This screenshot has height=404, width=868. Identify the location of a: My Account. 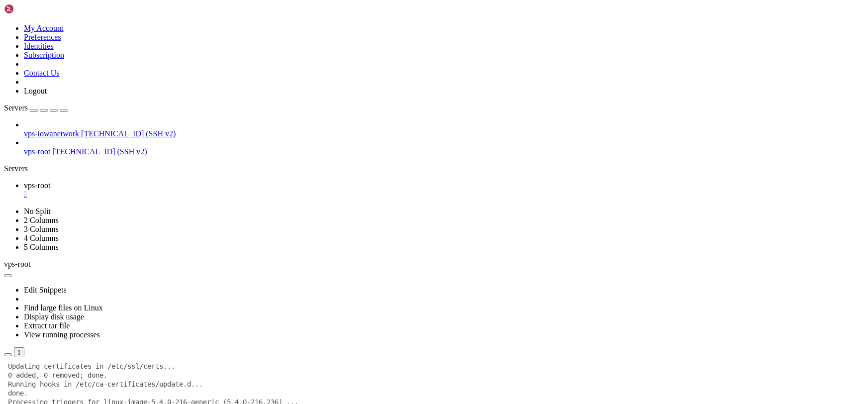
(44, 28).